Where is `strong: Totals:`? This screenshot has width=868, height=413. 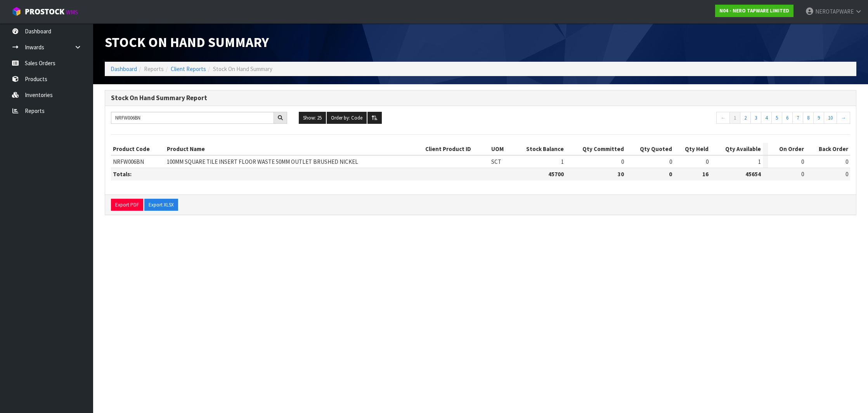
strong: Totals: is located at coordinates (122, 174).